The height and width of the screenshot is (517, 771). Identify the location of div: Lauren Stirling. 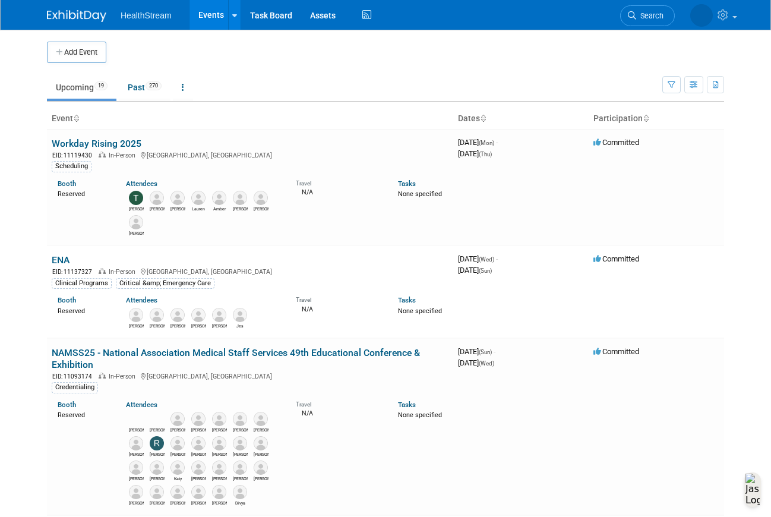
(198, 209).